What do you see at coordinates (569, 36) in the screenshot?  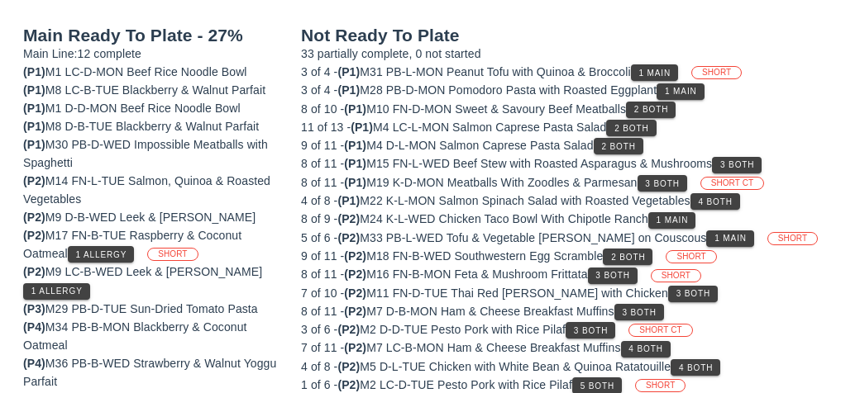 I see `h2: Not Ready To Plate` at bounding box center [569, 36].